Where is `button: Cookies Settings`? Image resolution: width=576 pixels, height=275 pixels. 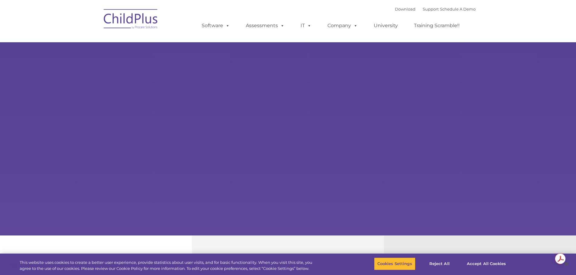 button: Cookies Settings is located at coordinates (395, 264).